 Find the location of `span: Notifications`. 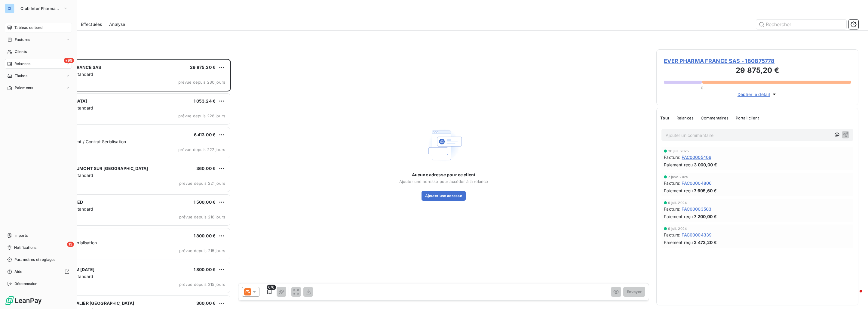

span: Notifications is located at coordinates (25, 248).